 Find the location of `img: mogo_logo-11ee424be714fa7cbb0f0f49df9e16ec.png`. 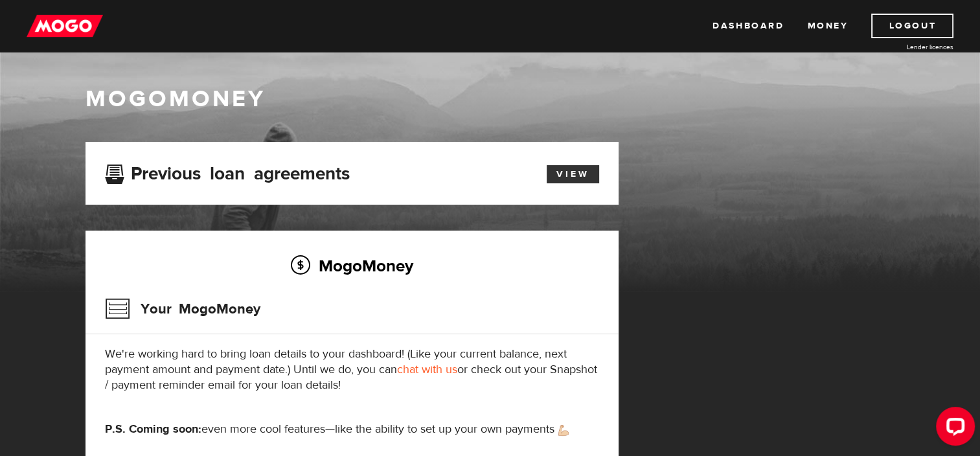

img: mogo_logo-11ee424be714fa7cbb0f0f49df9e16ec.png is located at coordinates (65, 26).